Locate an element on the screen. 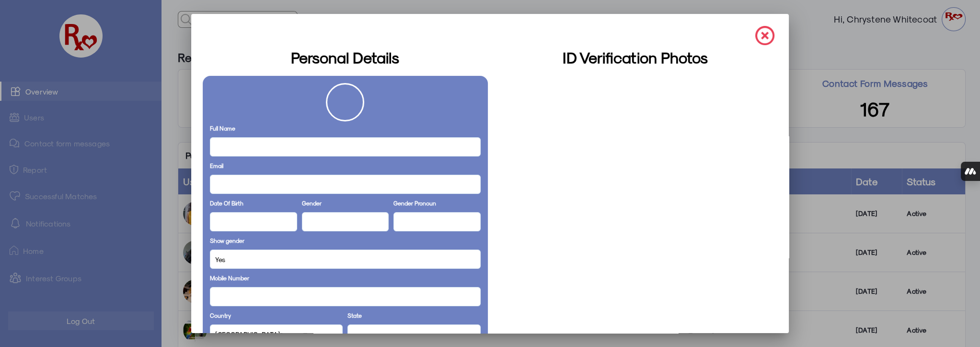  label: Show gender is located at coordinates (227, 241).